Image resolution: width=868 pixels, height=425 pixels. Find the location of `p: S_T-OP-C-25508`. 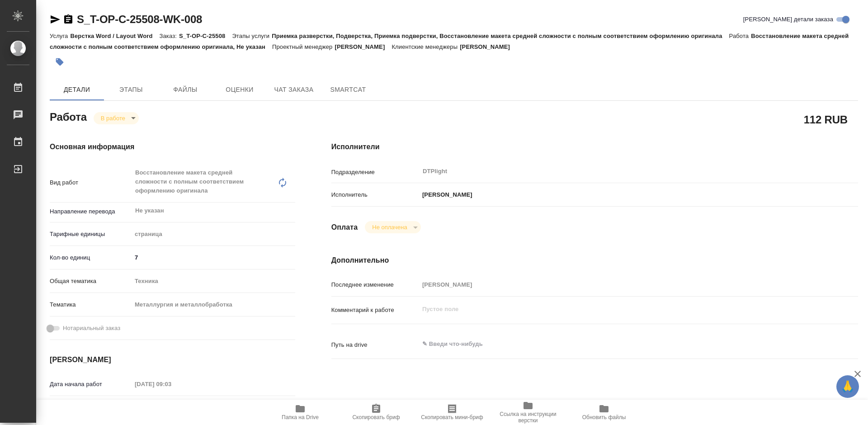

p: S_T-OP-C-25508 is located at coordinates (205, 36).